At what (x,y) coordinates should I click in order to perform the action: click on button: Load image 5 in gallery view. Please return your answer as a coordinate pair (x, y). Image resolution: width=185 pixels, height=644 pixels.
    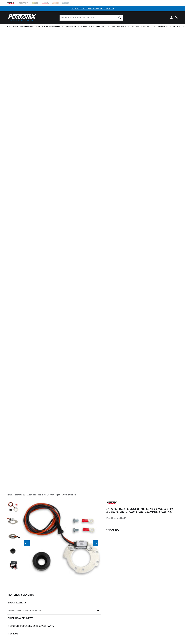
    Looking at the image, I should click on (13, 566).